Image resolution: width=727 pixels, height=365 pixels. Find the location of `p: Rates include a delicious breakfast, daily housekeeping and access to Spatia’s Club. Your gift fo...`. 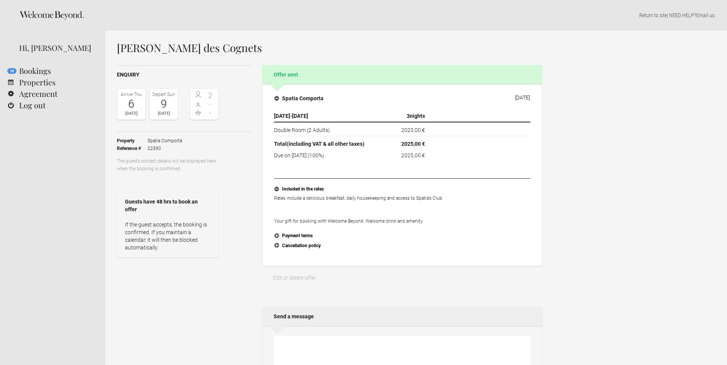

p: Rates include a delicious breakfast, daily housekeeping and access to Spatia’s Club. Your gift fo... is located at coordinates (402, 210).